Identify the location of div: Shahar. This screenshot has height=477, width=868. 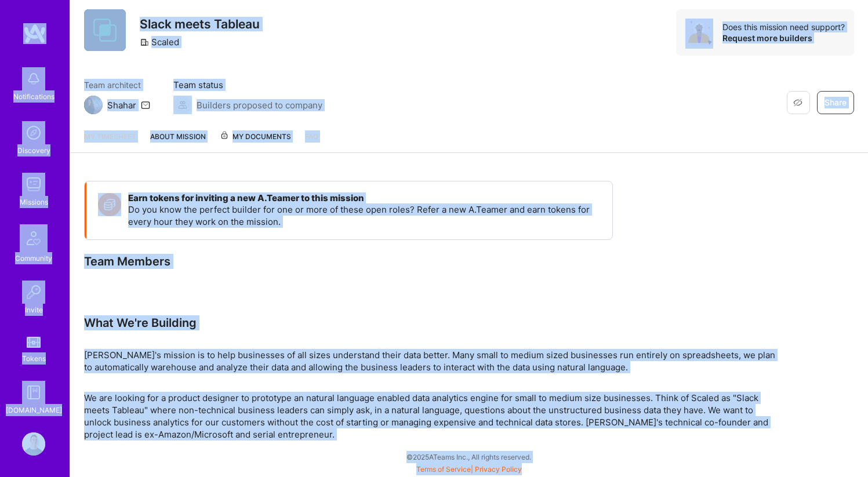
(122, 105).